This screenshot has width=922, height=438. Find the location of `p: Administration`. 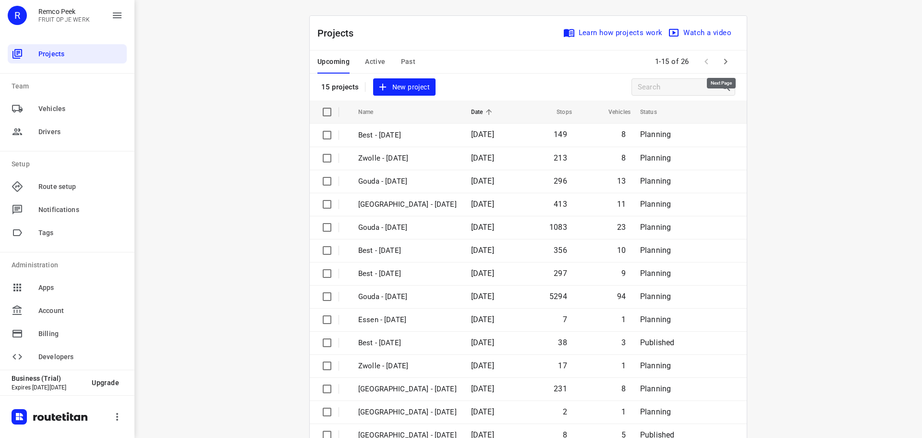

p: Administration is located at coordinates (69, 265).